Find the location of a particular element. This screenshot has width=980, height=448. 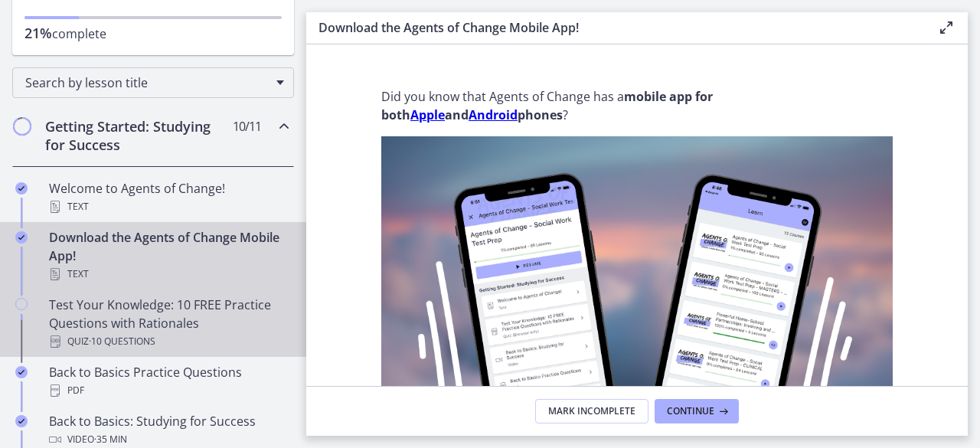

div: Test Your Knowledge: 10 FREE Practice Questions with Rationales is located at coordinates (168, 323).